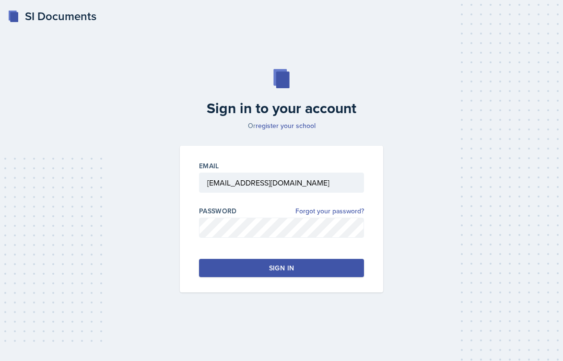 Image resolution: width=563 pixels, height=361 pixels. I want to click on h2: Sign in to your account, so click(282, 108).